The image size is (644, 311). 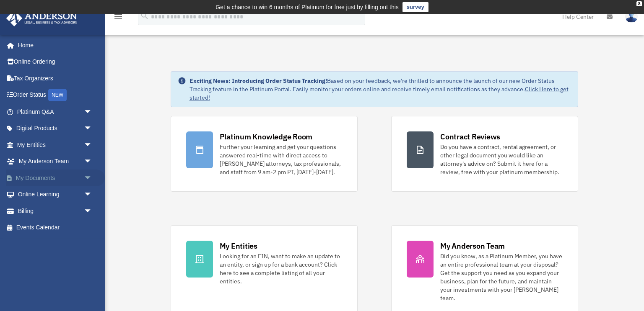 What do you see at coordinates (266, 136) in the screenshot?
I see `div: Platinum Knowledge Room` at bounding box center [266, 136].